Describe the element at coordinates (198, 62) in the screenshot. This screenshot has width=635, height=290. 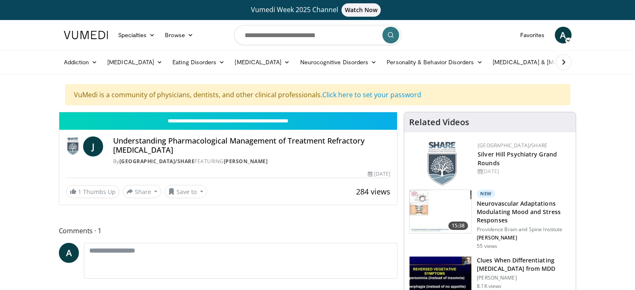
I see `a: Eating Disorders` at that location.